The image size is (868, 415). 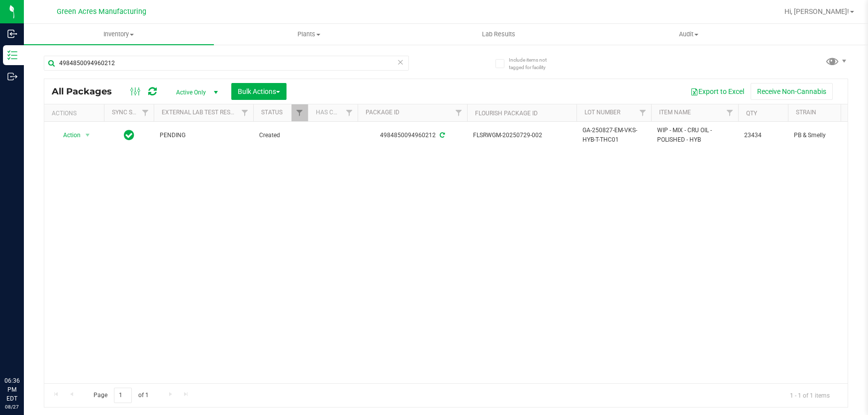 I want to click on a: External Lab Test Result, so click(x=200, y=112).